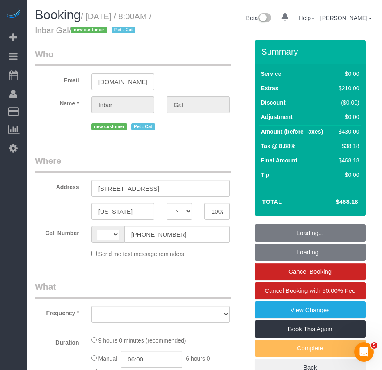 The width and height of the screenshot is (382, 370). What do you see at coordinates (347, 88) in the screenshot?
I see `div: $210.00` at bounding box center [347, 88].